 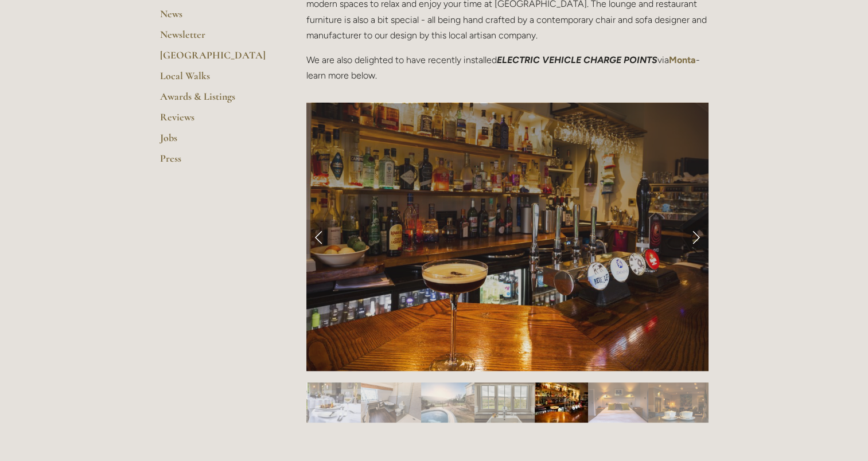 I want to click on a: Monta, so click(x=682, y=60).